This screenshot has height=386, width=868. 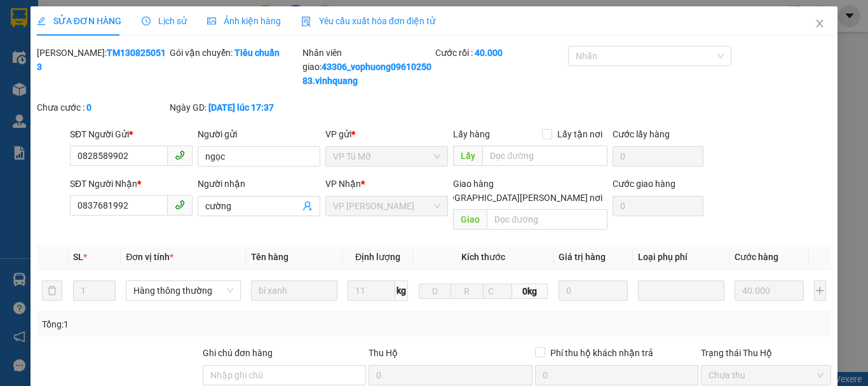 What do you see at coordinates (42, 21) in the screenshot?
I see `span: edit` at bounding box center [42, 21].